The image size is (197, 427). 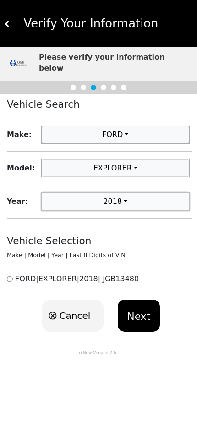 What do you see at coordinates (22, 135) in the screenshot?
I see `b: Make :` at bounding box center [22, 135].